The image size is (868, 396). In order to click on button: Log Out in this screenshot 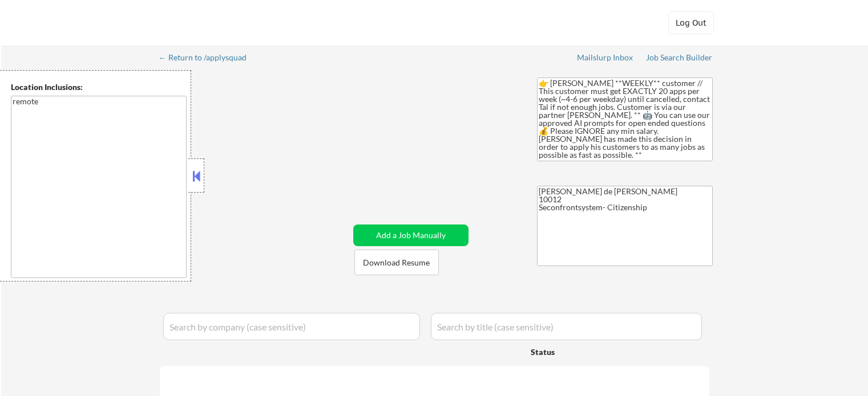, I will do `click(691, 22)`.